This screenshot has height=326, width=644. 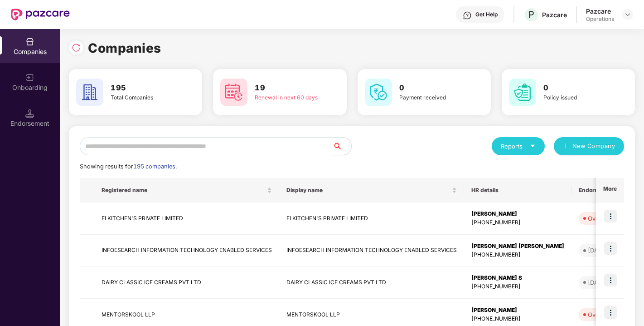 What do you see at coordinates (342, 146) in the screenshot?
I see `span: search` at bounding box center [342, 146].